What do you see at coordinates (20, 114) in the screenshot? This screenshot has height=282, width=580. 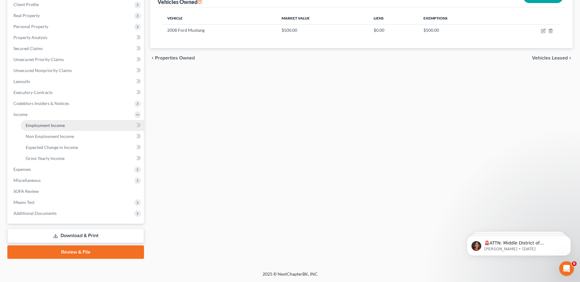 I see `span: Income` at bounding box center [20, 114].